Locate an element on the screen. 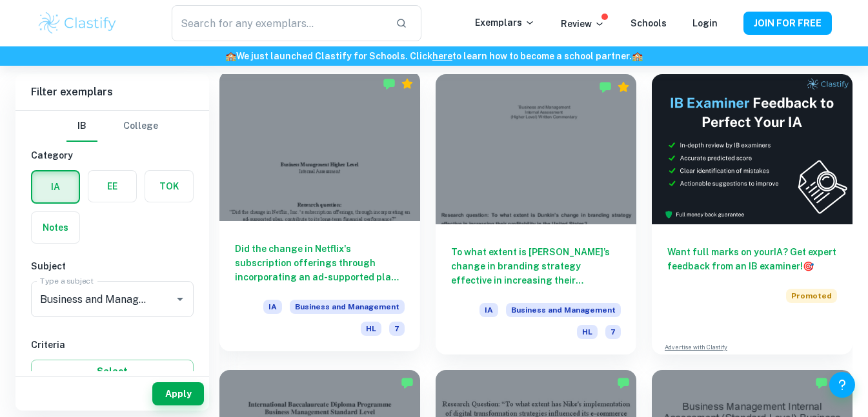  button: Open is located at coordinates (180, 299).